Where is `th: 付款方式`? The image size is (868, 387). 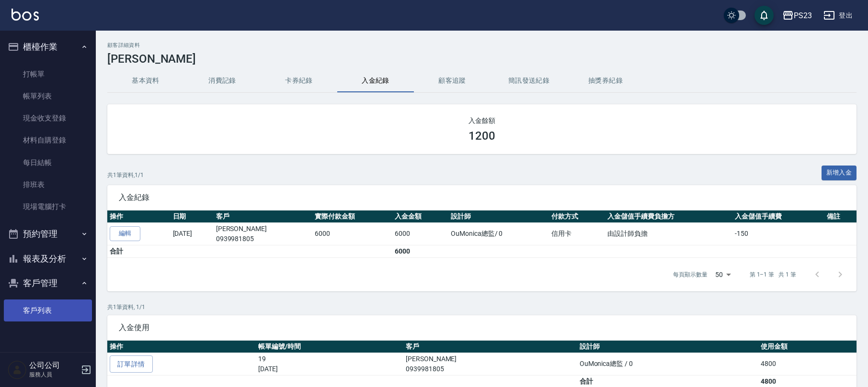 th: 付款方式 is located at coordinates (577, 217).